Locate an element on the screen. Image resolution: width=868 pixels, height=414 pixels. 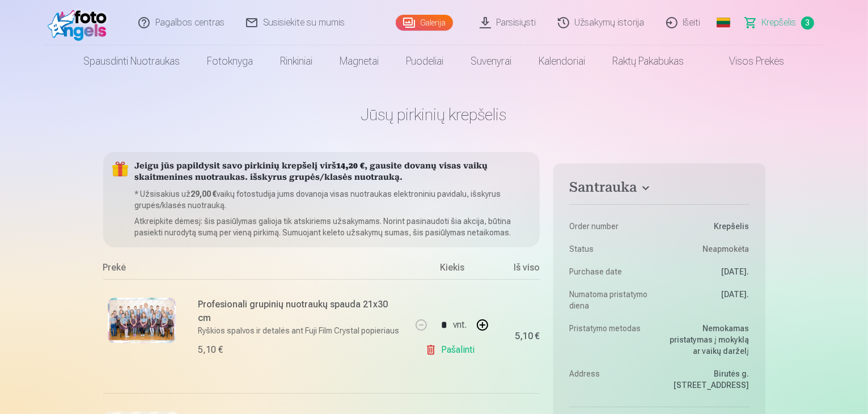
dt: Address is located at coordinates (611, 379).